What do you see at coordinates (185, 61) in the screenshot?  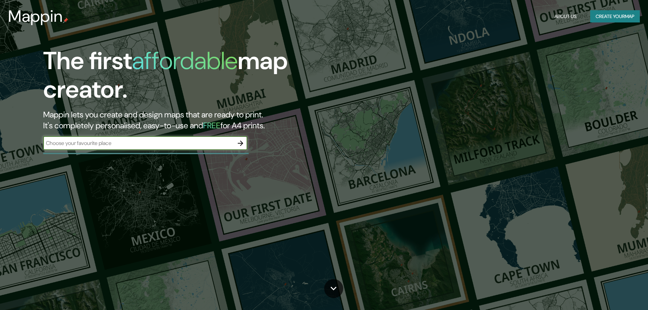 I see `h1: affordable` at bounding box center [185, 61].